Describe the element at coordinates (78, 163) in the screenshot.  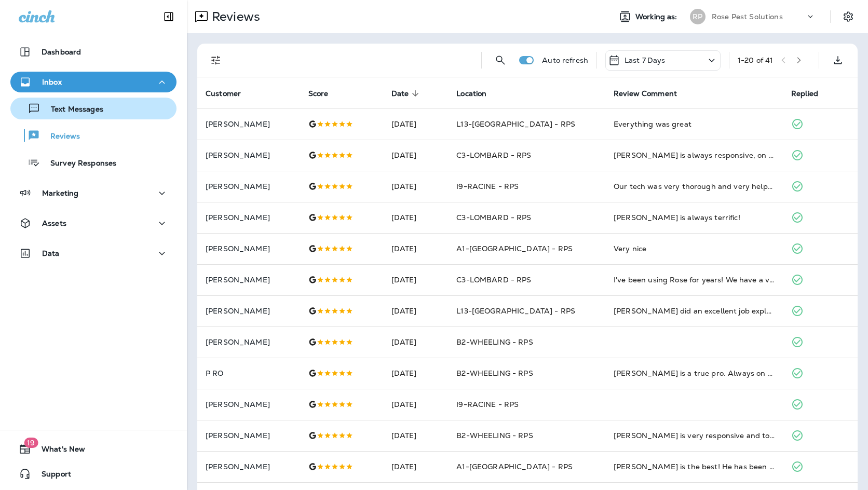
I see `p: Survey Responses` at that location.